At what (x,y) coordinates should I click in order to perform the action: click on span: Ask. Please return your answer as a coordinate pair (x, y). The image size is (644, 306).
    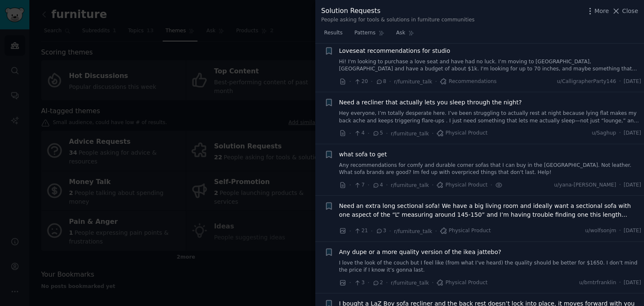
    Looking at the image, I should click on (401, 33).